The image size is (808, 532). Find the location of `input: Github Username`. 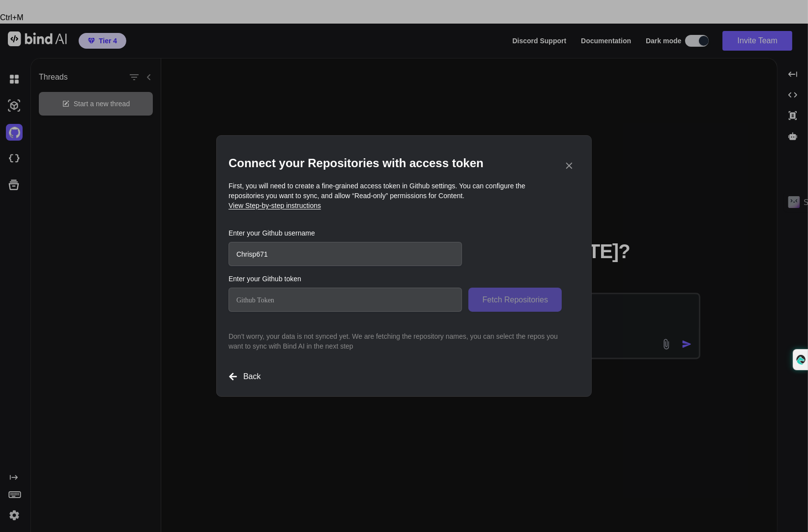

input: Github Username is located at coordinates (345, 254).